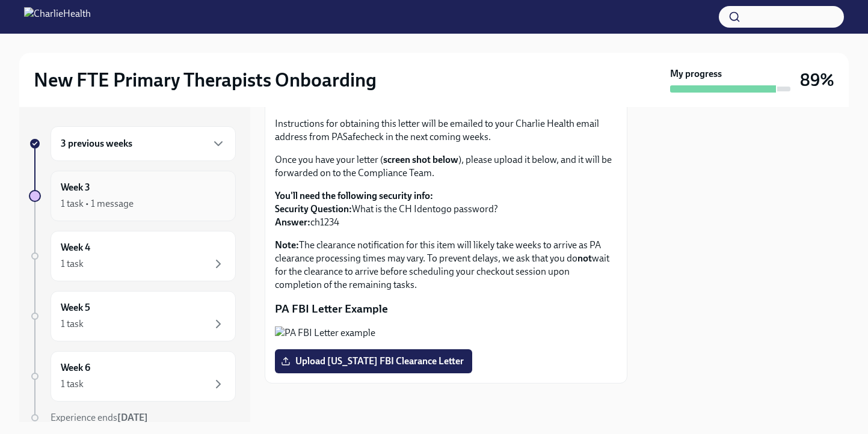 This screenshot has height=434, width=868. I want to click on p: Once you have your letter ( ), please upload it below, and it will be forwarded on to the Complia..., so click(446, 167).